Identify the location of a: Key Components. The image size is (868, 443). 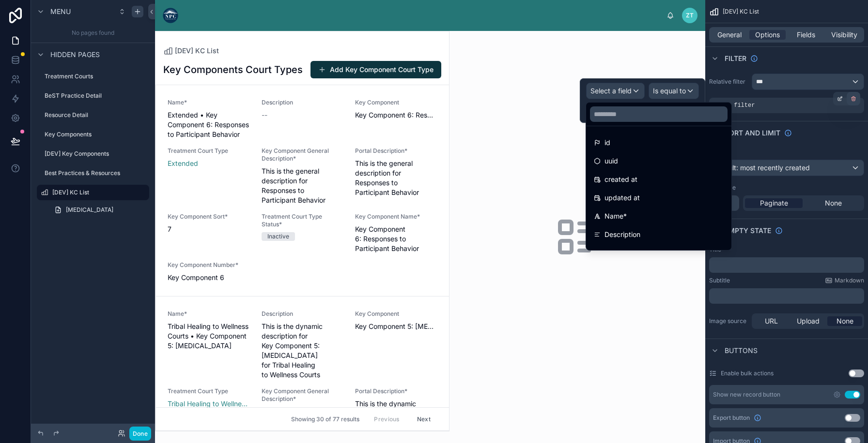
(93, 134).